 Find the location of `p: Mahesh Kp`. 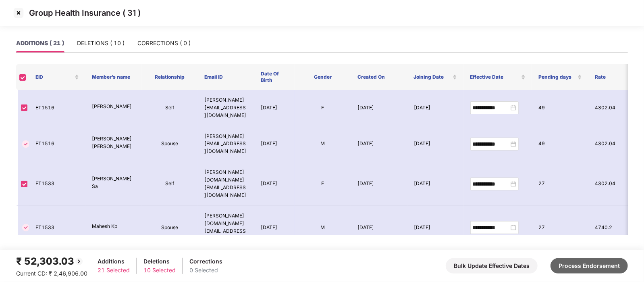

p: Mahesh Kp is located at coordinates (114, 226).